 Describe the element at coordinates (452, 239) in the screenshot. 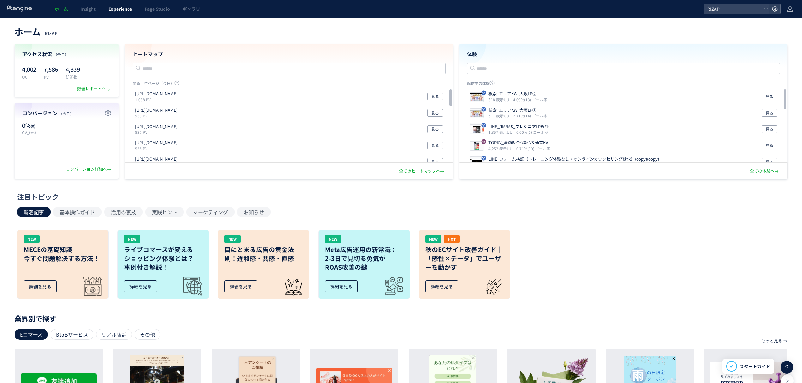

I see `div: HOT` at that location.